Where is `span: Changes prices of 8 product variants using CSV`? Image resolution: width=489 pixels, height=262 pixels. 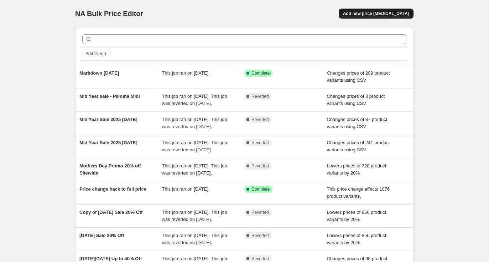 span: Changes prices of 8 product variants using CSV is located at coordinates (356, 99).